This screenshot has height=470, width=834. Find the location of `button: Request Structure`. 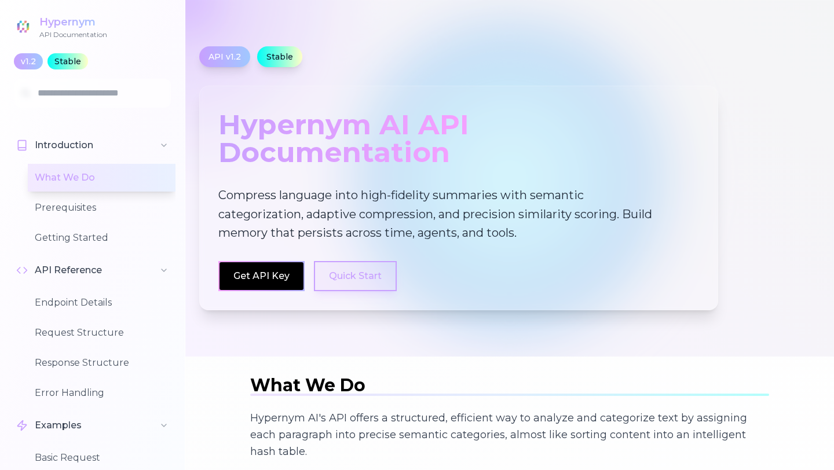

button: Request Structure is located at coordinates (101, 333).